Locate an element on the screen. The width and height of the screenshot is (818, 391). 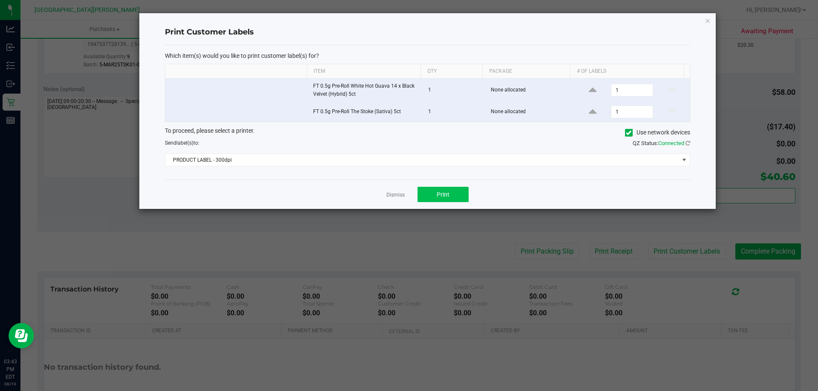
th: Qty is located at coordinates (451, 72).